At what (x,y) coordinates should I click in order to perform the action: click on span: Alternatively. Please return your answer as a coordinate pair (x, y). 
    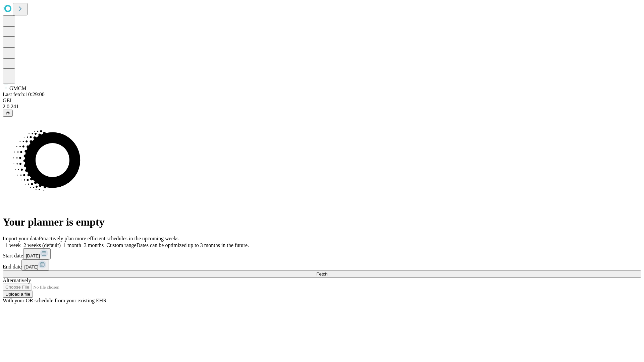
    Looking at the image, I should click on (17, 280).